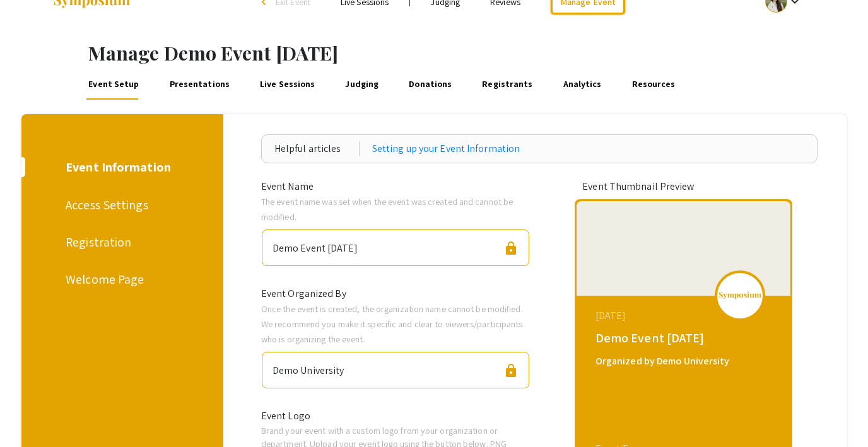  Describe the element at coordinates (396, 294) in the screenshot. I see `div: Event Organized By` at that location.